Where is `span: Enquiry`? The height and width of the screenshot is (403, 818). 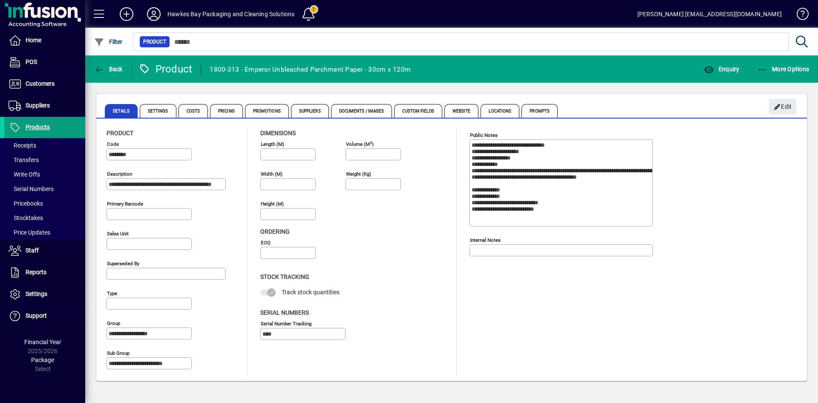 span: Enquiry is located at coordinates (721, 69).